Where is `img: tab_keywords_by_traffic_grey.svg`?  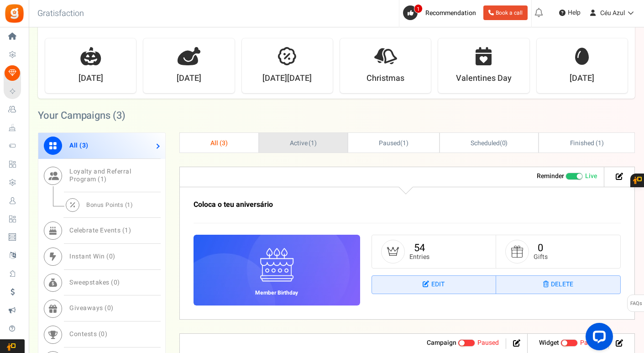
img: tab_keywords_by_traffic_grey.svg is located at coordinates (100, 57).